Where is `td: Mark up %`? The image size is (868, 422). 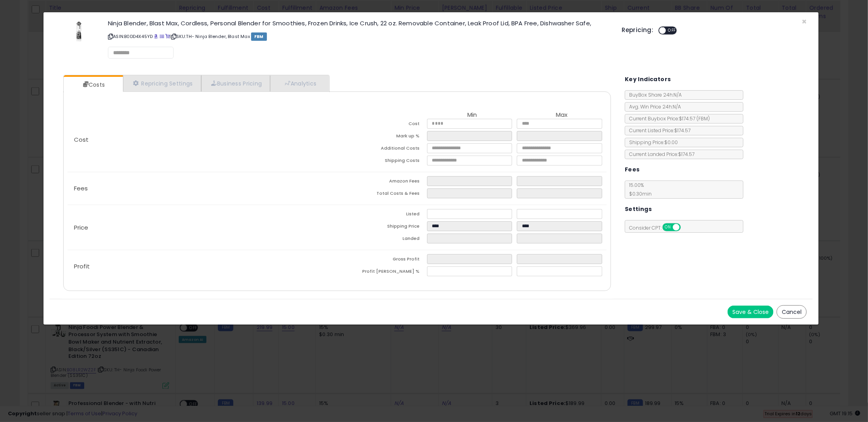
td: Mark up % is located at coordinates (382, 137).